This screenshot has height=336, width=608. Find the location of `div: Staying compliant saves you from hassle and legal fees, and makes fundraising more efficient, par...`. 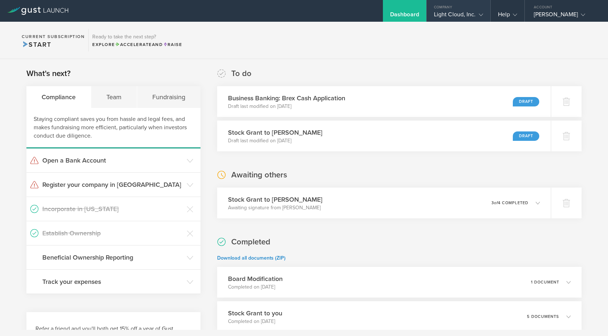

div: Staying compliant saves you from hassle and legal fees, and makes fundraising more efficient, par... is located at coordinates (113, 128).